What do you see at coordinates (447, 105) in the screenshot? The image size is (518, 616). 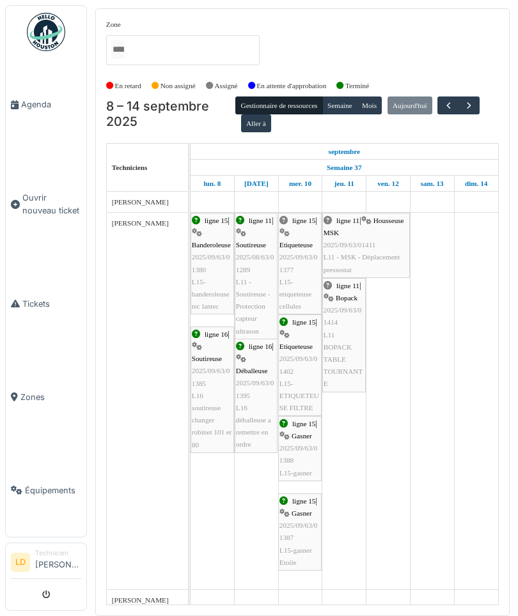 I see `button: Précédent` at bounding box center [447, 105].